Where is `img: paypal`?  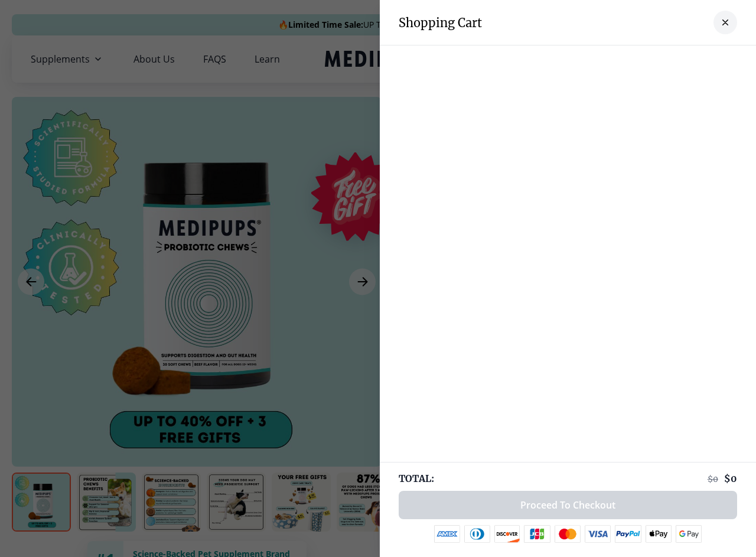
img: paypal is located at coordinates (628, 534).